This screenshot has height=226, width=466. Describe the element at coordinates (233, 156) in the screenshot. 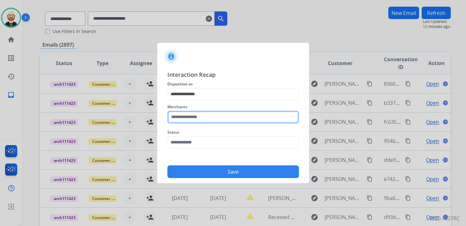

I see `img: contact-recap-line.svg` at that location.